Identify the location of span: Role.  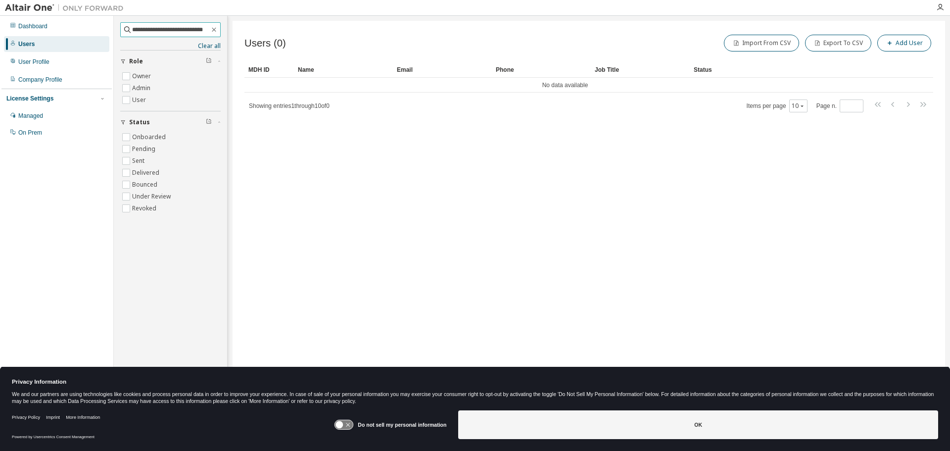
(136, 61).